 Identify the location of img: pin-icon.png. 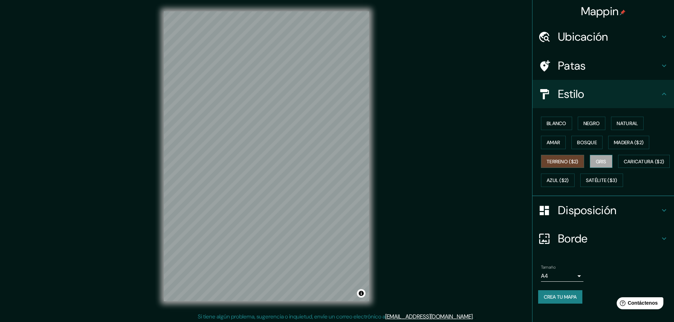
(623, 12).